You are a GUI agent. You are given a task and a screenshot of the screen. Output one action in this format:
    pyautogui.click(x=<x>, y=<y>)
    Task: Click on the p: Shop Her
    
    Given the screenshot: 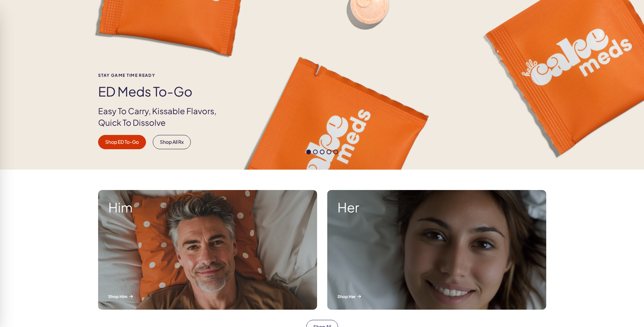 What is the action you would take?
    pyautogui.click(x=436, y=297)
    